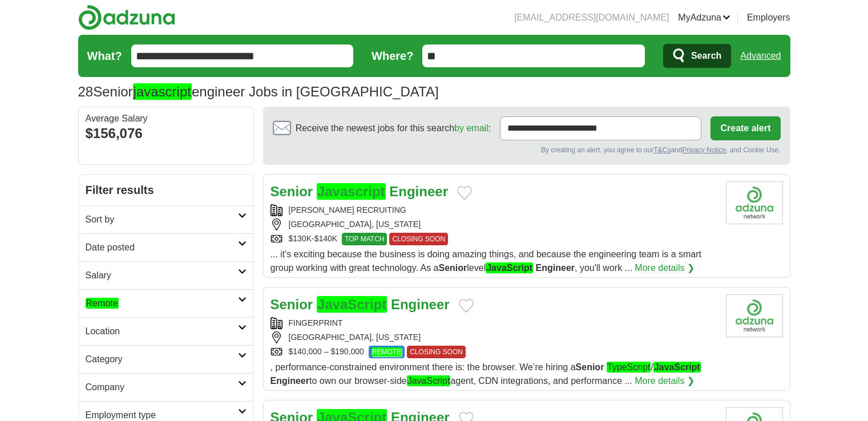 This screenshot has height=421, width=868. Describe the element at coordinates (102, 303) in the screenshot. I see `em: Remote` at that location.